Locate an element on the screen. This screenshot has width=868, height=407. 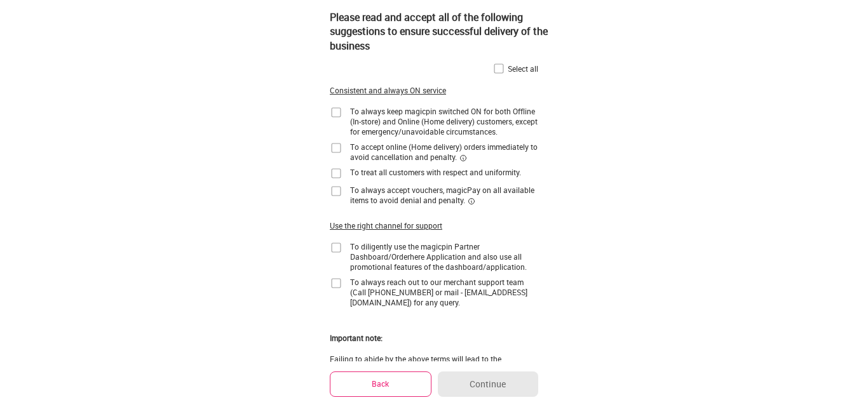
div: Failing to abide by the above terms will lead to the termination of your association with magicpin is located at coordinates (434, 364).